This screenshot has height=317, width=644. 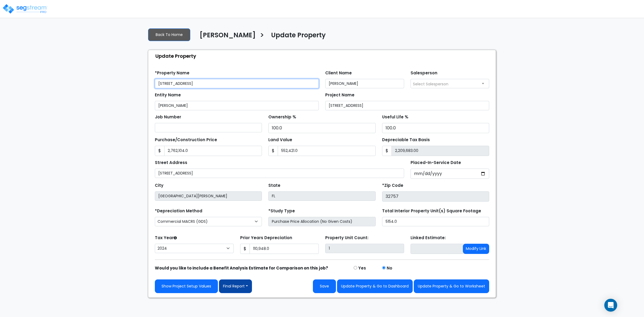 I want to click on img: logo_pro_r.png, so click(x=25, y=9).